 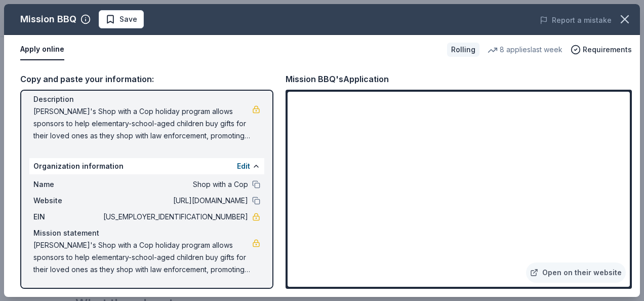 I want to click on div: Copy and paste your information:, so click(x=147, y=79).